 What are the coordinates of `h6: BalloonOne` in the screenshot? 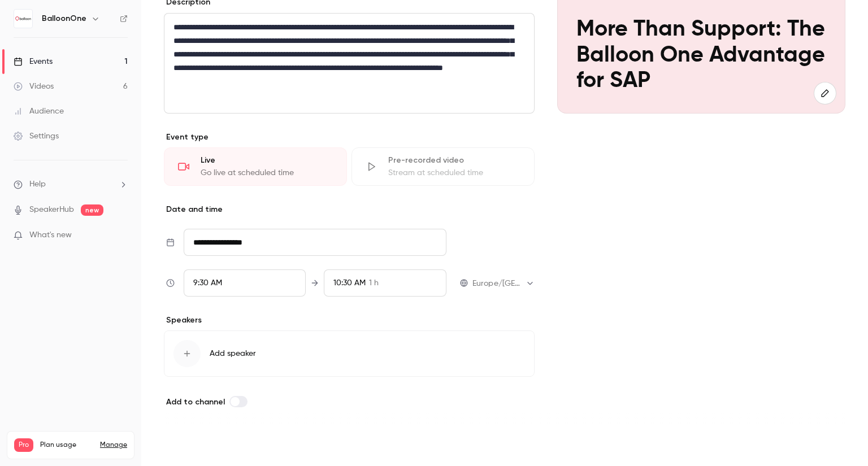 It's located at (64, 19).